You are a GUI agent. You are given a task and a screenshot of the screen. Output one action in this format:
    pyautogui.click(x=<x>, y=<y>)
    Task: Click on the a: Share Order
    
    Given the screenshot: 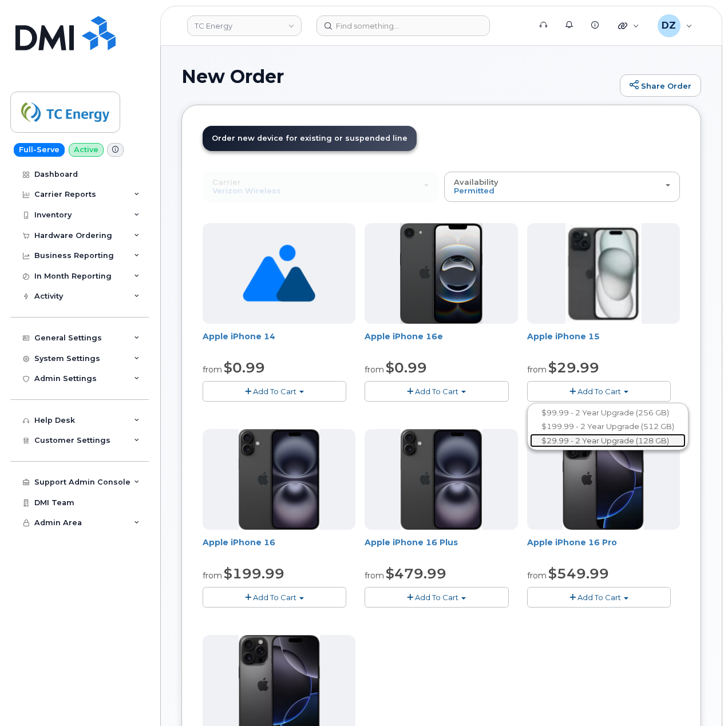 What is the action you would take?
    pyautogui.click(x=661, y=86)
    